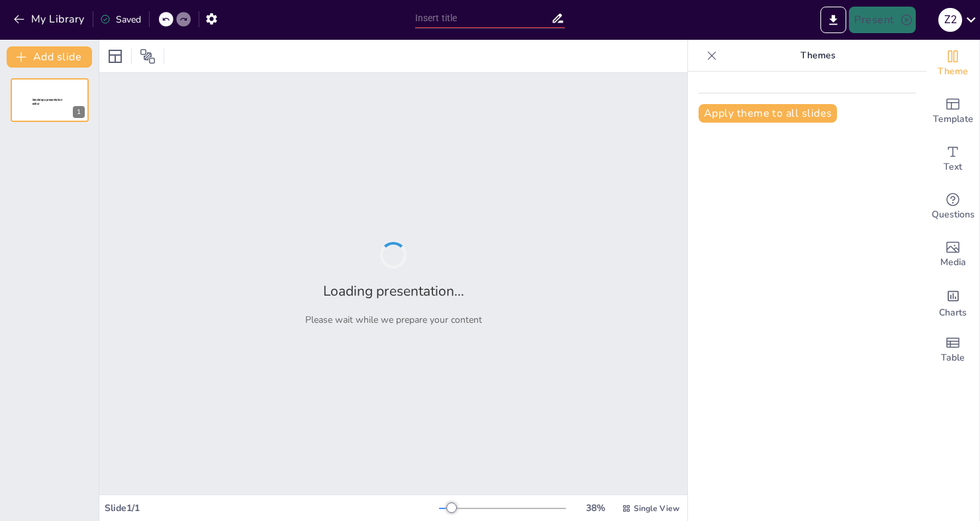 The height and width of the screenshot is (521, 980). I want to click on p: Themes, so click(817, 56).